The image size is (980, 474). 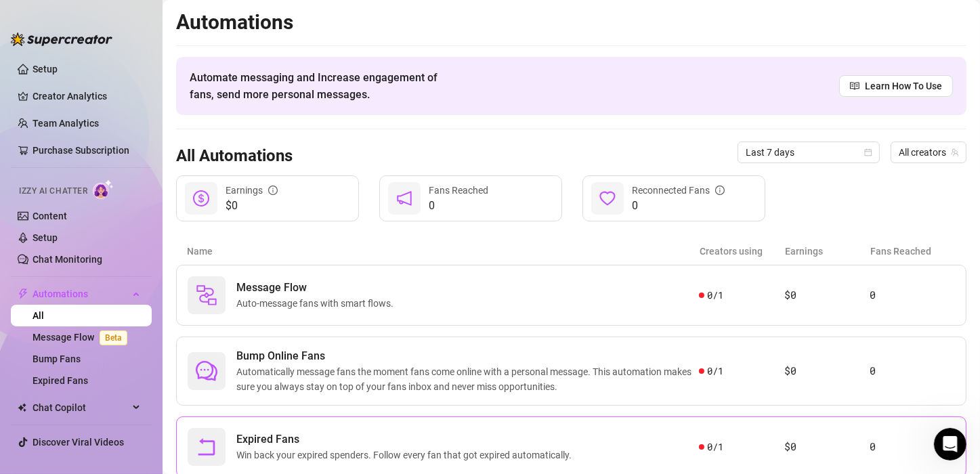 I want to click on span: dollar, so click(x=201, y=198).